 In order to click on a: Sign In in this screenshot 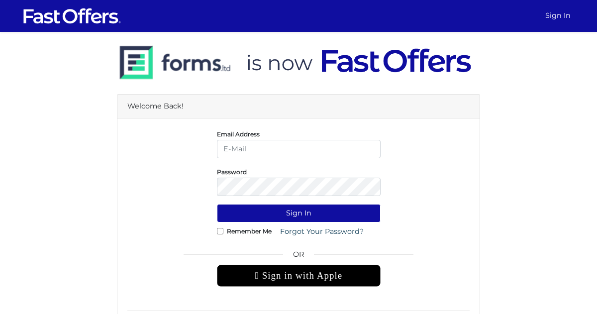, I will do `click(558, 15)`.